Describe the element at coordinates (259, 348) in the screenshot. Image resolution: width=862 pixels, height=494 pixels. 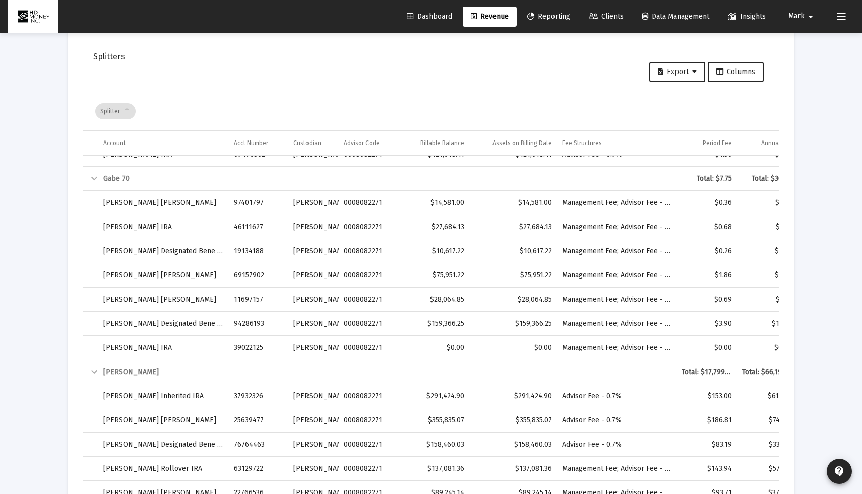
I see `td: 39022125` at that location.